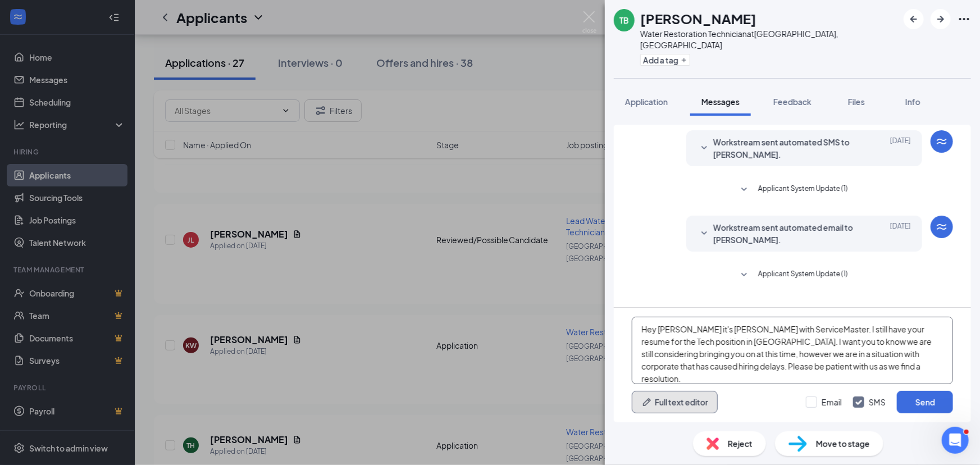 The width and height of the screenshot is (980, 465). I want to click on svg: Ellipses, so click(964, 19).